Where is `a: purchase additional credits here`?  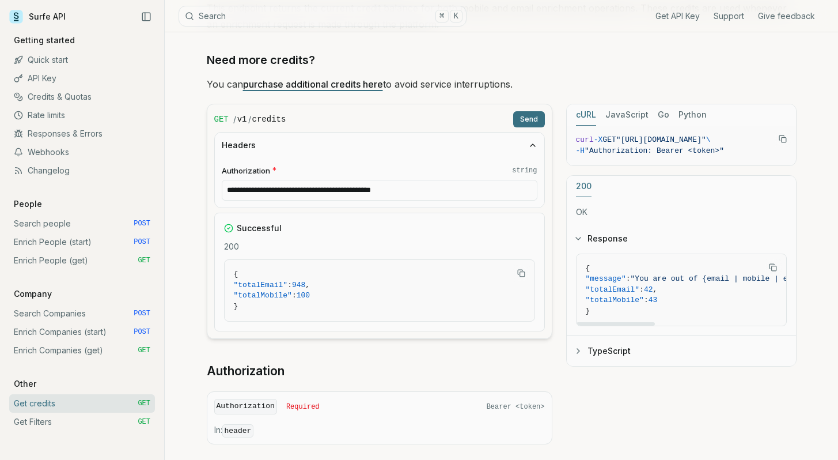 a: purchase additional credits here is located at coordinates (313, 84).